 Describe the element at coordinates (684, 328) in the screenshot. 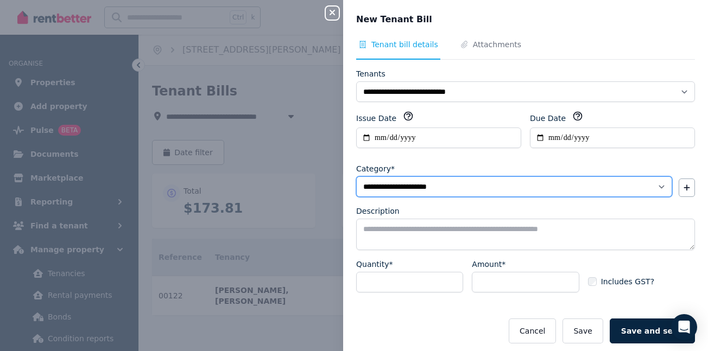

I see `div: Open Intercom Messenger` at that location.